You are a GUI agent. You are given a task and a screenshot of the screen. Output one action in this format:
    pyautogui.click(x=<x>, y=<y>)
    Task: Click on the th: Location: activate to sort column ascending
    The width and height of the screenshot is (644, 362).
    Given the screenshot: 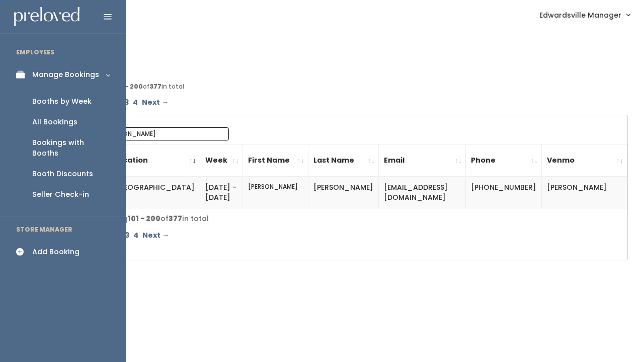 What is the action you would take?
    pyautogui.click(x=154, y=161)
    